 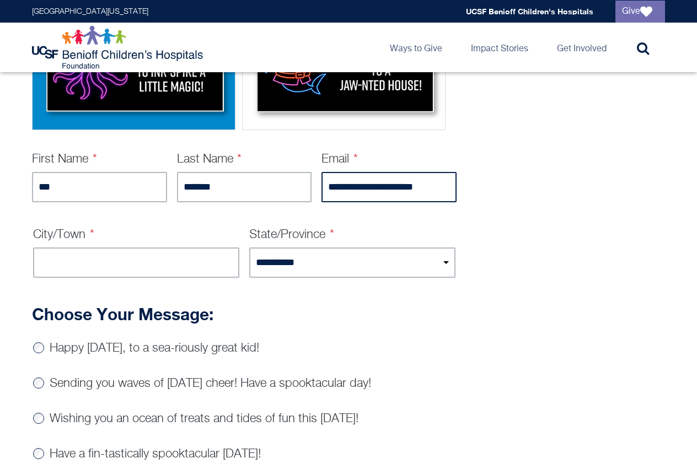 I want to click on label: Email, so click(x=340, y=159).